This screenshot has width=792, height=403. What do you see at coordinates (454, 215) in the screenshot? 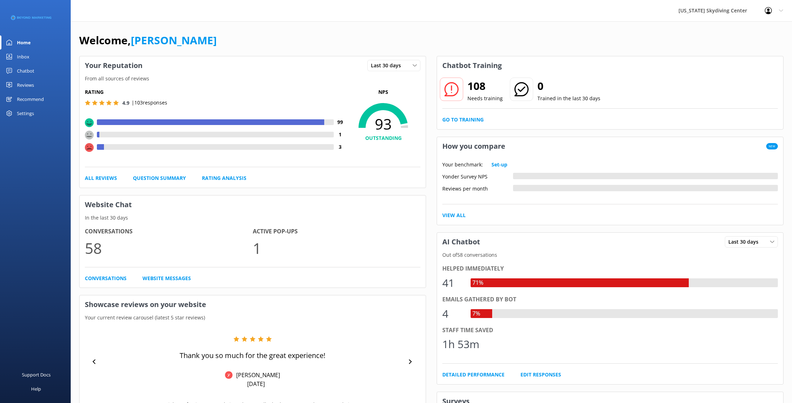
I see `a: View All` at bounding box center [454, 215].